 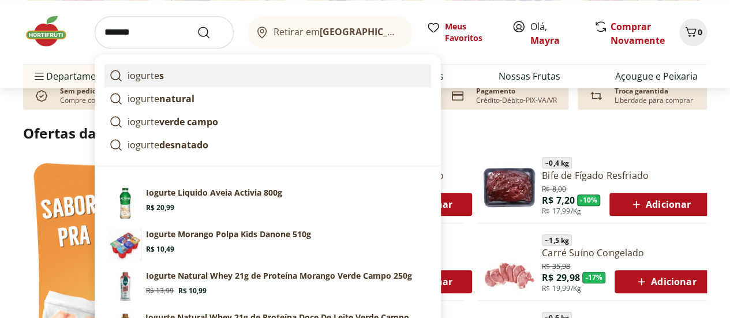 What do you see at coordinates (596, 96) in the screenshot?
I see `img: Devolução` at bounding box center [596, 96].